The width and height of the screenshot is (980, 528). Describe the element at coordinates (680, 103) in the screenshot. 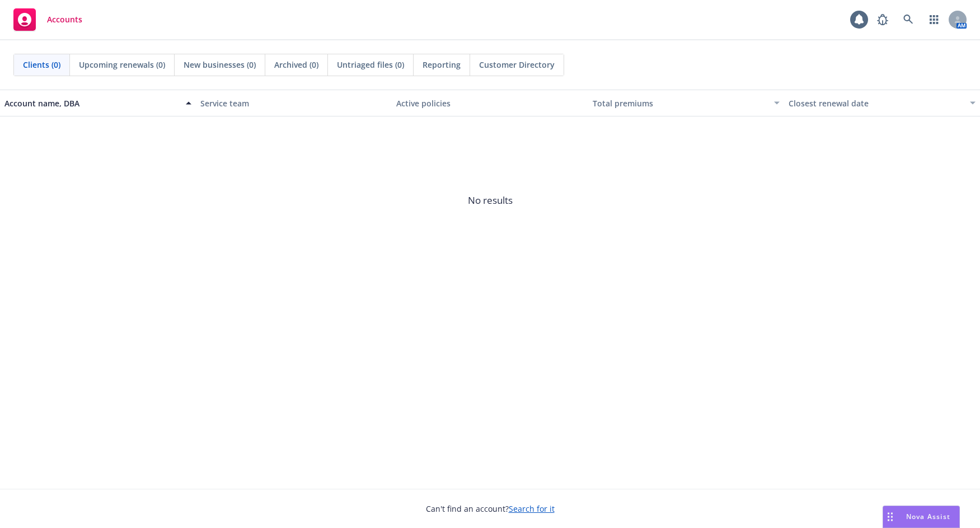

I see `div: Total premiums` at that location.